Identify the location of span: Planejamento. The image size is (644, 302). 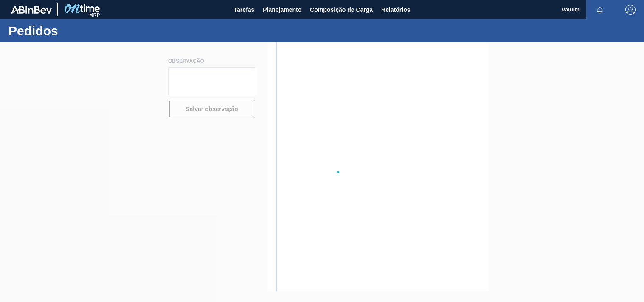
(282, 10).